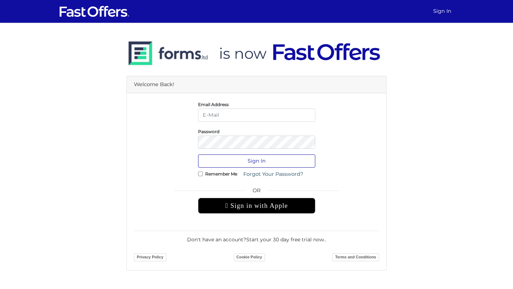 The image size is (513, 289). What do you see at coordinates (273, 174) in the screenshot?
I see `a: Forgot Your Password?` at bounding box center [273, 174].